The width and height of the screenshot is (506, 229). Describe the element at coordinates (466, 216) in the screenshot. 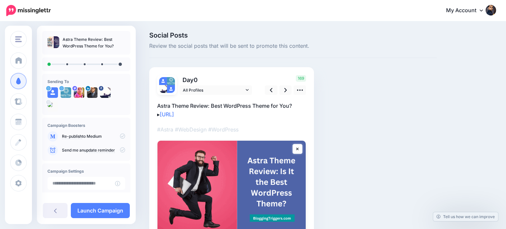

I see `a: Tell us how we can improve` at that location.